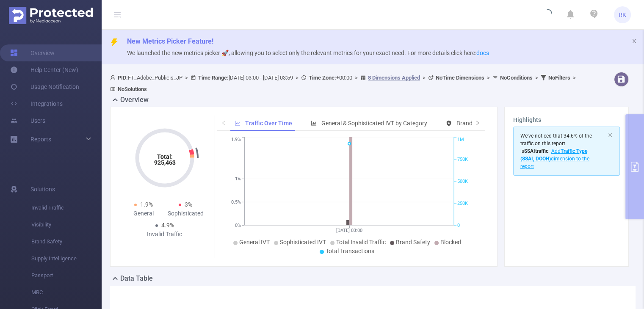 This screenshot has height=309, width=644. Describe the element at coordinates (460, 77) in the screenshot. I see `b: No Time Dimensions` at that location.